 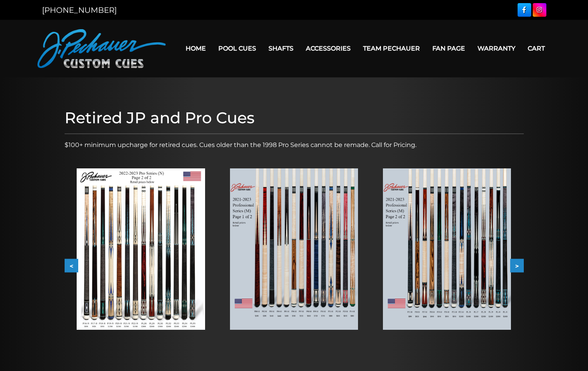 I want to click on img: Pechauer Custom Cues, so click(x=102, y=48).